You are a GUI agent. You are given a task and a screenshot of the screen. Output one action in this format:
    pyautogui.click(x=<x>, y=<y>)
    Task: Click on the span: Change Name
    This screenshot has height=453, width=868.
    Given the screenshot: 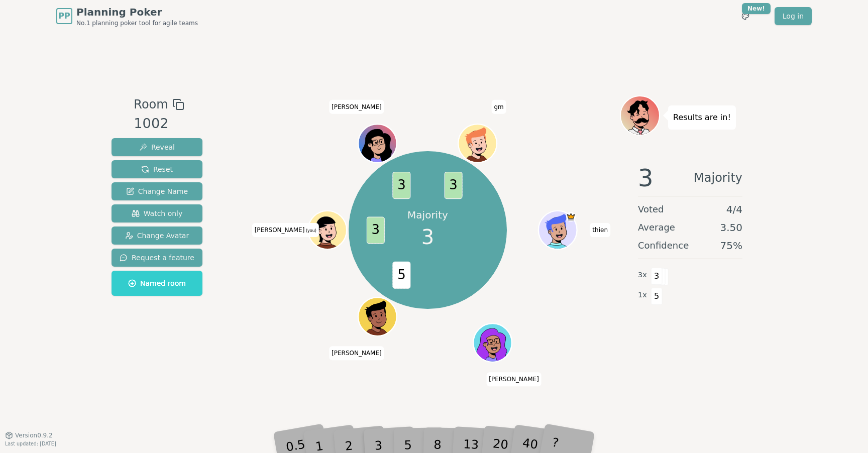 What is the action you would take?
    pyautogui.click(x=157, y=191)
    